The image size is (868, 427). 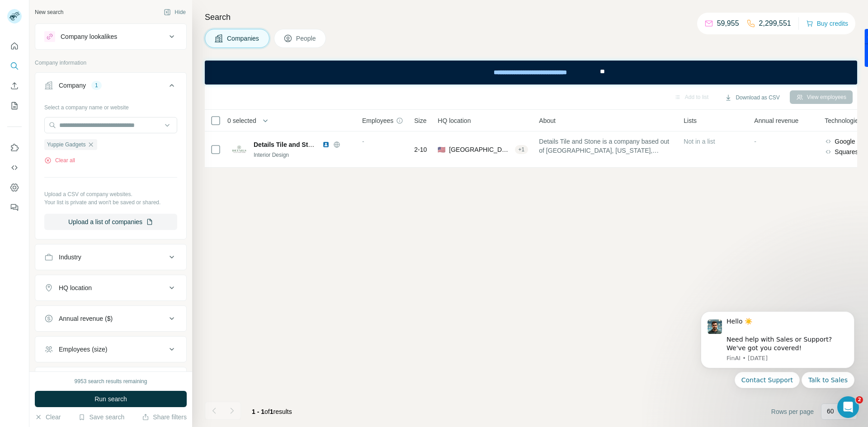 What do you see at coordinates (101, 417) in the screenshot?
I see `button: Save search` at bounding box center [101, 417].